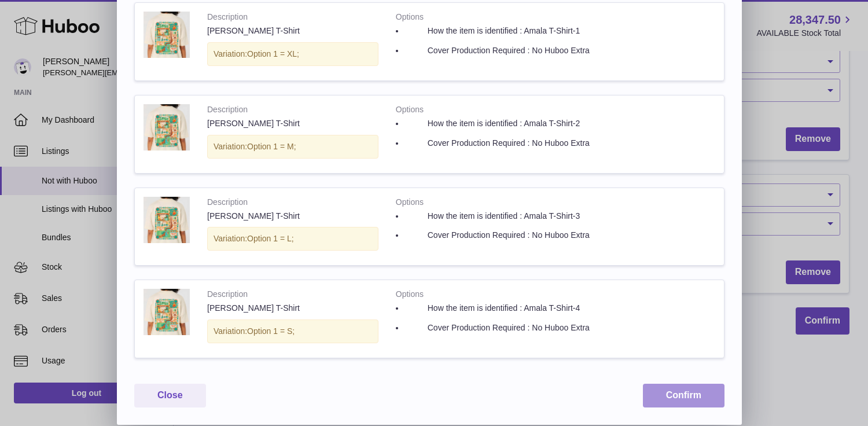  What do you see at coordinates (170, 395) in the screenshot?
I see `button: Close` at bounding box center [170, 395].